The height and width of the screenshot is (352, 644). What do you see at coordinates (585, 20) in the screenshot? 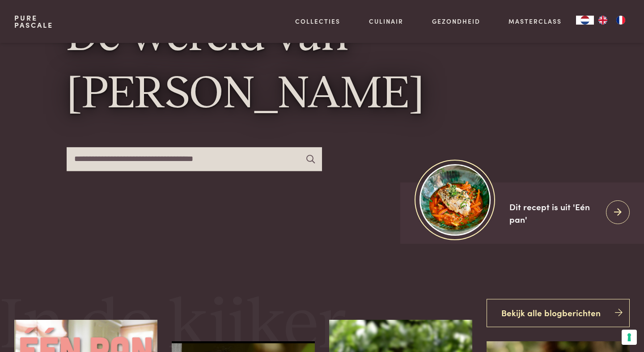
I see `a: NL` at bounding box center [585, 20].